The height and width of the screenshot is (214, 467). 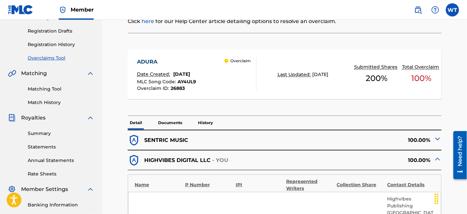 I want to click on div: Collection Share, so click(x=360, y=185).